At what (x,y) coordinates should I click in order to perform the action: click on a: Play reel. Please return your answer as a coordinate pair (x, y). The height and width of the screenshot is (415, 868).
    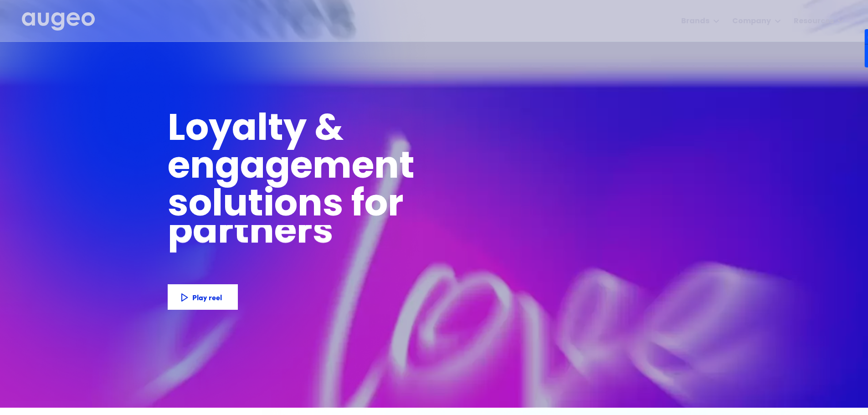
    Looking at the image, I should click on (203, 297).